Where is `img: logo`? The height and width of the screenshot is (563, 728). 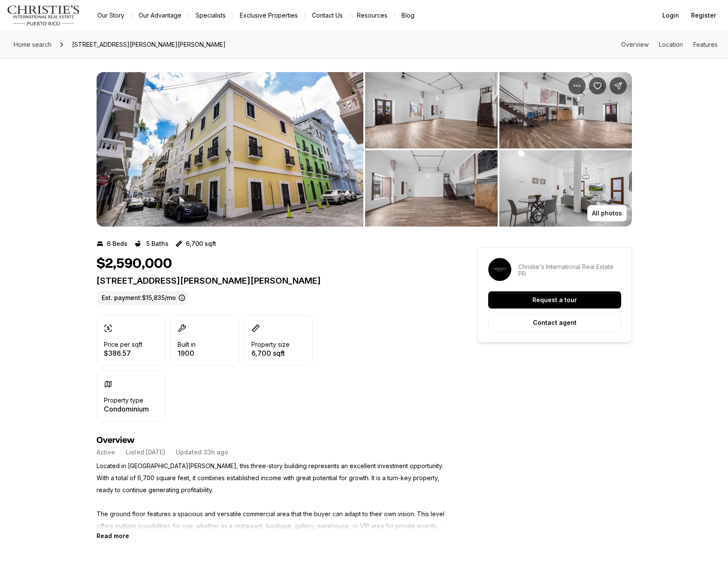
img: logo is located at coordinates (44, 15).